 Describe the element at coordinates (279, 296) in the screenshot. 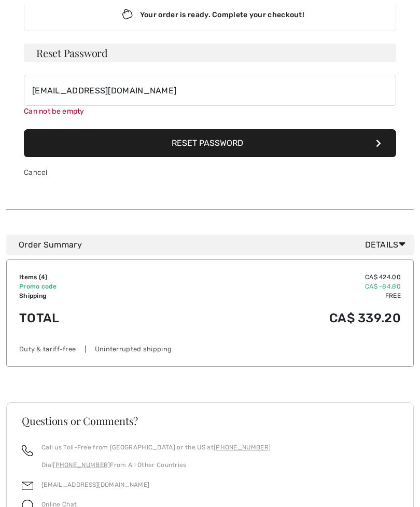

I see `td: Free` at that location.